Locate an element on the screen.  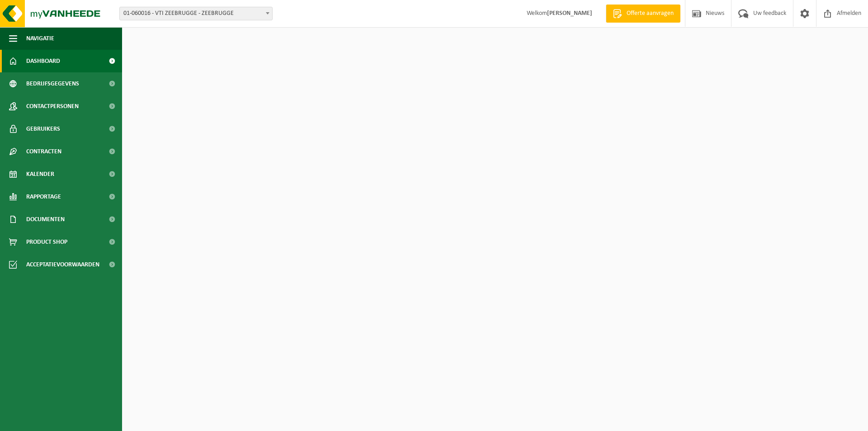
span: Kalender is located at coordinates (40, 174).